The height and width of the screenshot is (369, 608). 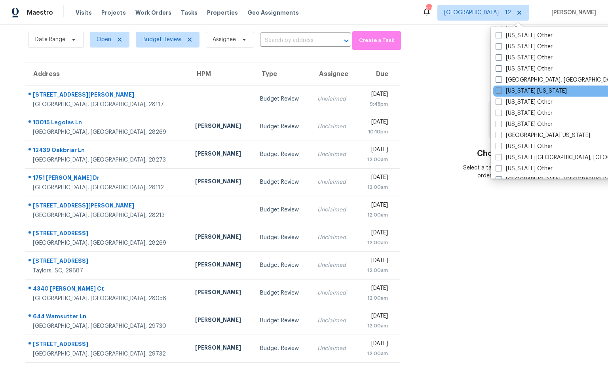 I want to click on div: 9:45pm, so click(x=375, y=104).